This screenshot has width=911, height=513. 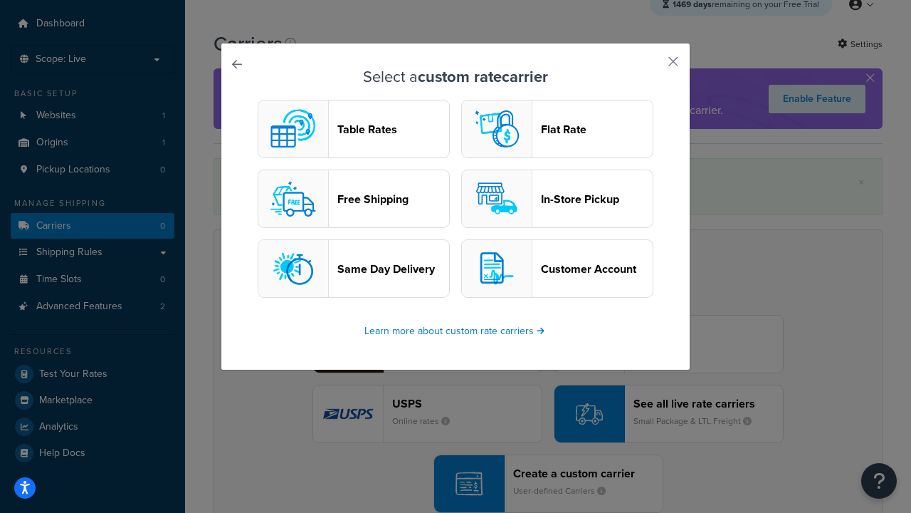 What do you see at coordinates (456, 330) in the screenshot?
I see `a: Learn more about custom rate carriers` at bounding box center [456, 330].